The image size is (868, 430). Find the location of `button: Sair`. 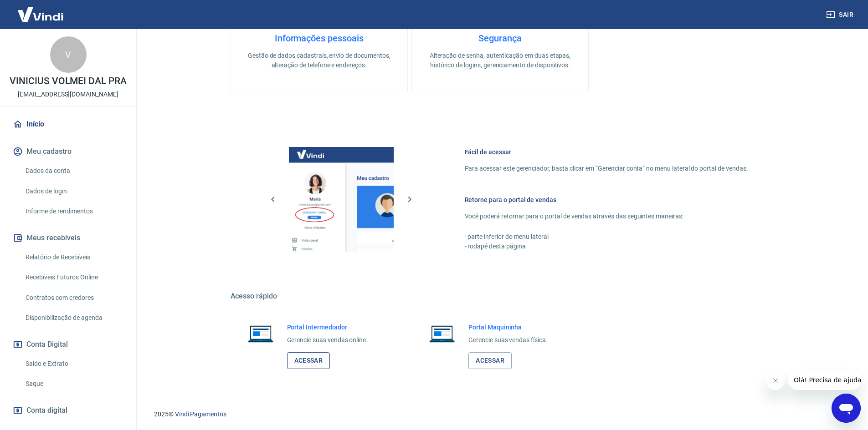

button: Sair is located at coordinates (841, 15).